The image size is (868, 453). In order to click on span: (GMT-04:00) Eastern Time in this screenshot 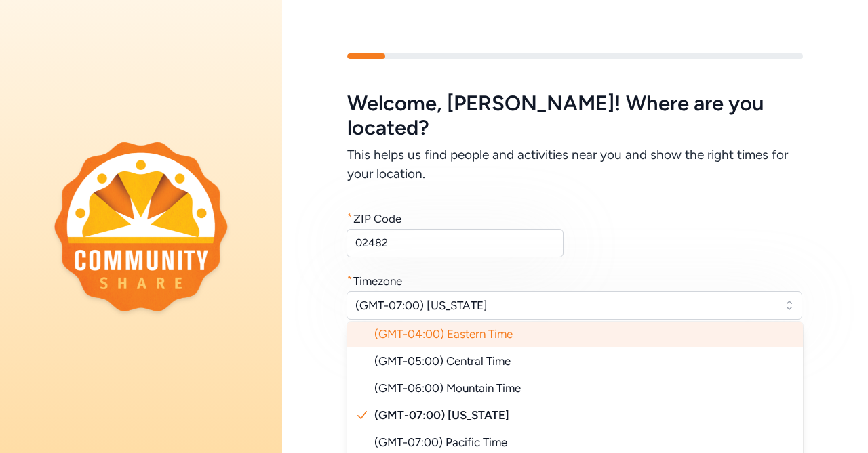, I will do `click(443, 334)`.